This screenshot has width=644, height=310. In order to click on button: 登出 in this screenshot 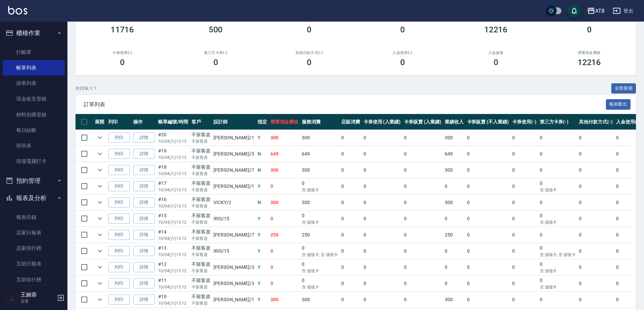, I will do `click(623, 11)`.